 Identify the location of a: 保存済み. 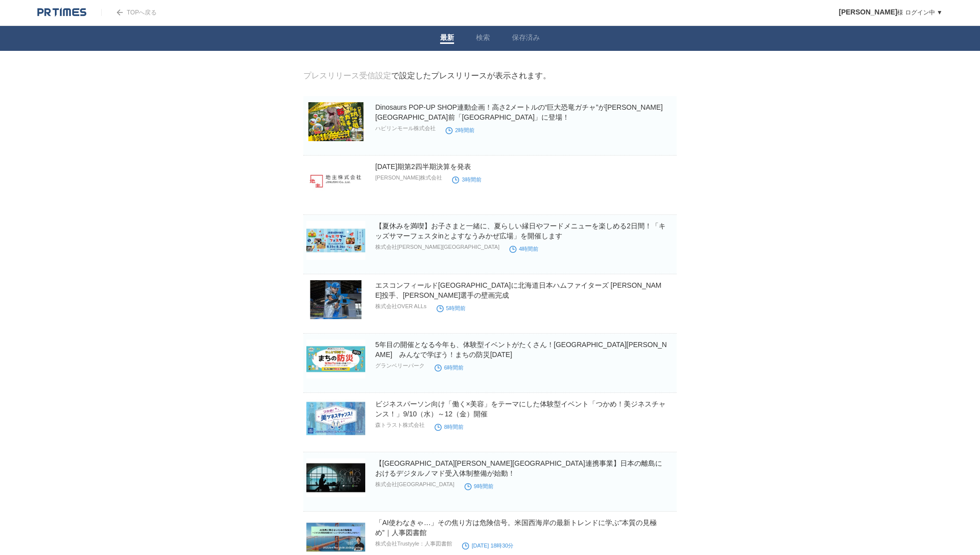
(526, 38).